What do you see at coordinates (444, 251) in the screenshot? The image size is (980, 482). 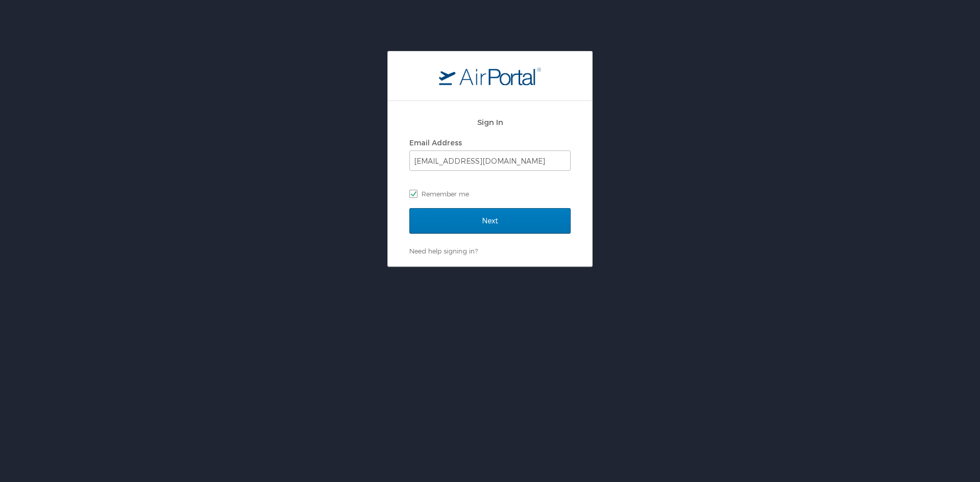 I see `a: Need help signing in?` at bounding box center [444, 251].